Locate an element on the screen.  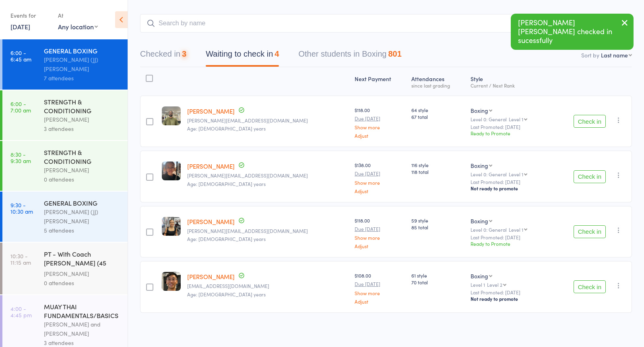
time: 4:00 - 4:45 pm is located at coordinates (21, 312).